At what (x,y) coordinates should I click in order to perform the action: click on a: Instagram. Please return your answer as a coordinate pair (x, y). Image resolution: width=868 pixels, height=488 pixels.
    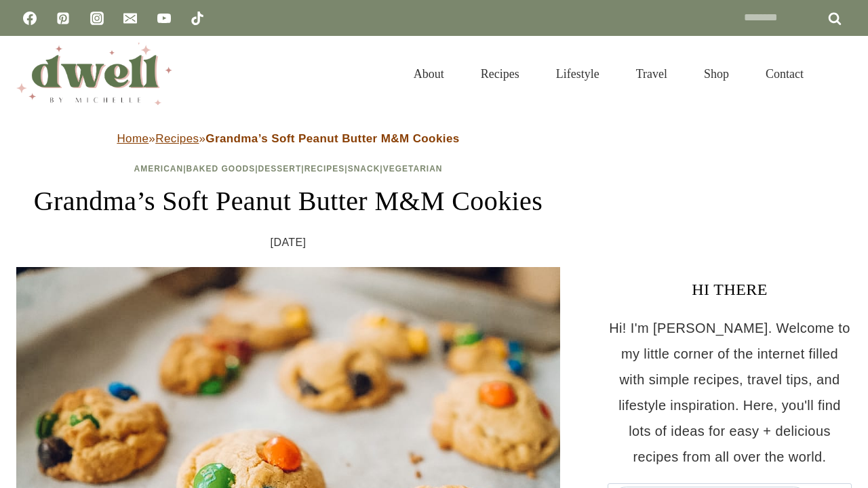
    Looking at the image, I should click on (97, 18).